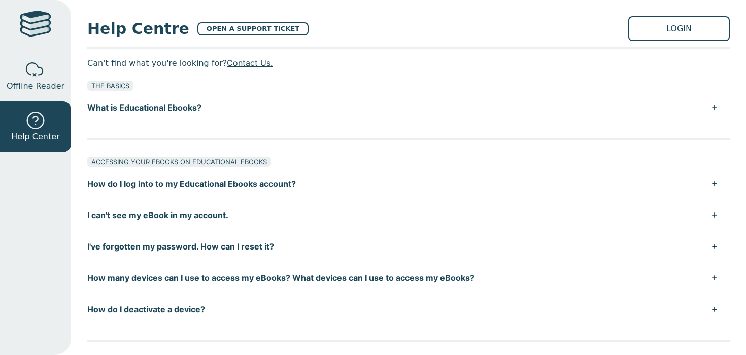 Image resolution: width=746 pixels, height=355 pixels. What do you see at coordinates (179, 162) in the screenshot?
I see `div: ACCESSING YOUR EBOOKS ON EDUCATIONAL EBOOKS` at bounding box center [179, 162].